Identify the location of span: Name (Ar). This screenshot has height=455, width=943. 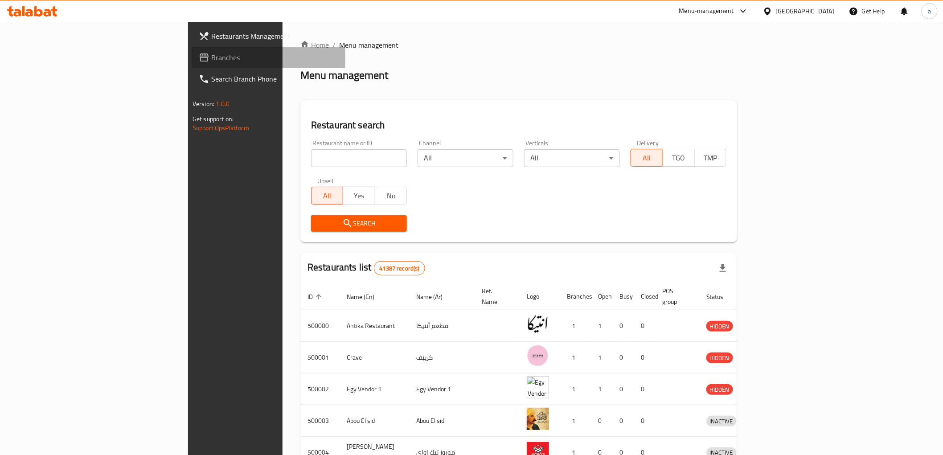
(435, 297).